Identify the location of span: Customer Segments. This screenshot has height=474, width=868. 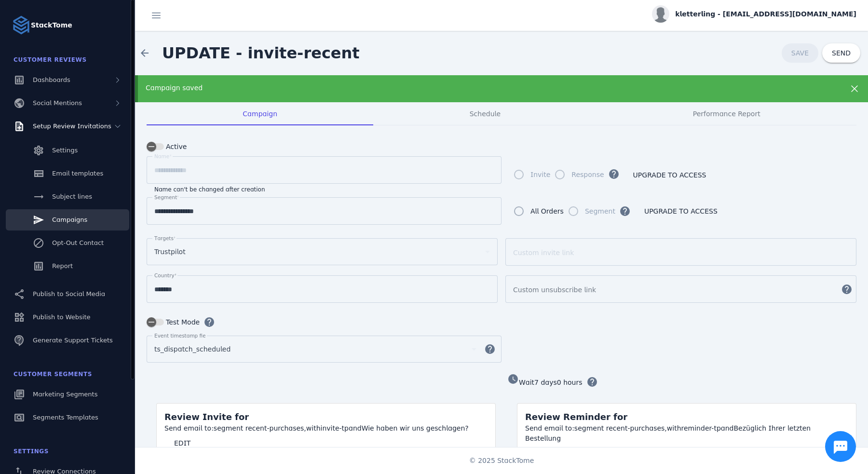
(53, 375).